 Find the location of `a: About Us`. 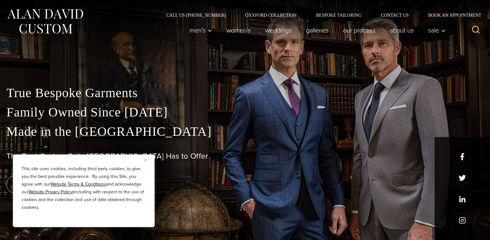

a: About Us is located at coordinates (402, 30).